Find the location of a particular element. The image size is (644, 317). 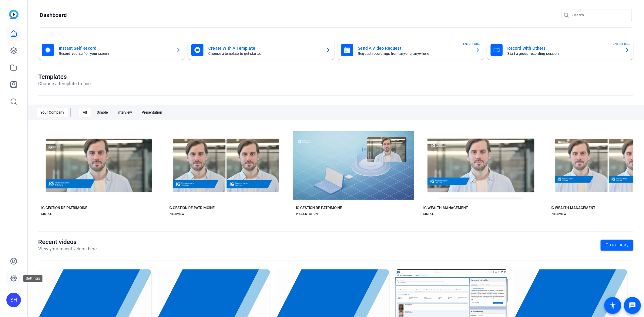

div: Interview is located at coordinates (125, 112).